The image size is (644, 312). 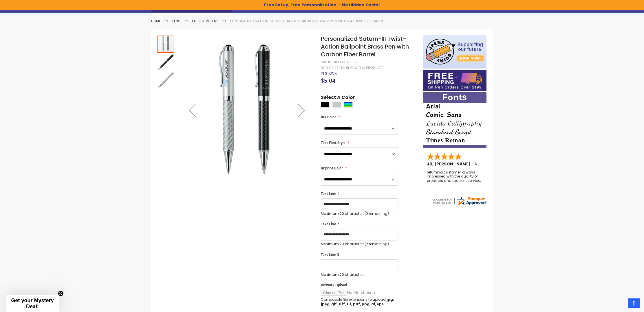 I want to click on strong: jpg, jpeg, gif, tiff, tif, pdf, png, ai, eps, so click(x=357, y=301).